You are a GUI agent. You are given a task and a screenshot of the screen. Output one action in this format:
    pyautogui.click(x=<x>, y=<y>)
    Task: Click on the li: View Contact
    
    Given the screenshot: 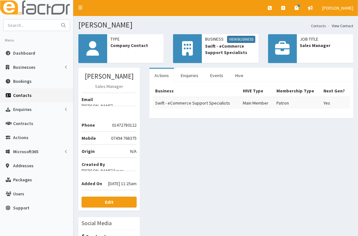 What is the action you would take?
    pyautogui.click(x=339, y=26)
    